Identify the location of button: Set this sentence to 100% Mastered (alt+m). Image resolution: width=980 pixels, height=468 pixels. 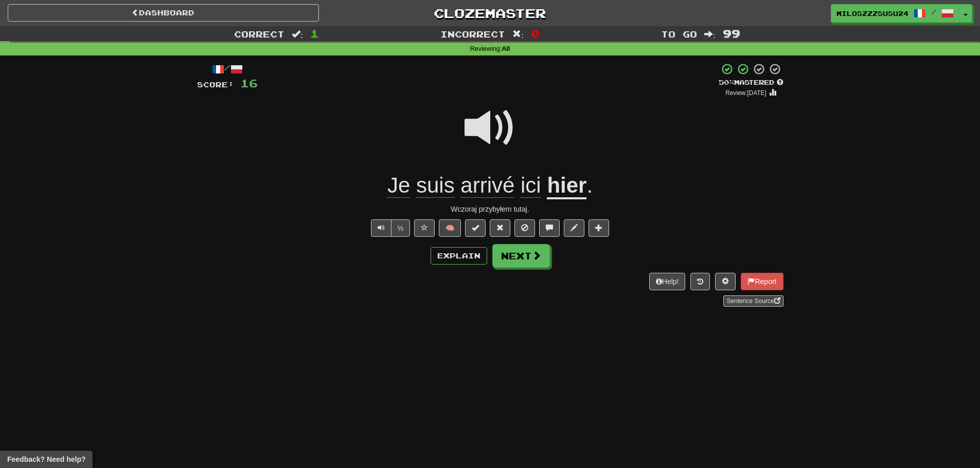
(475, 228).